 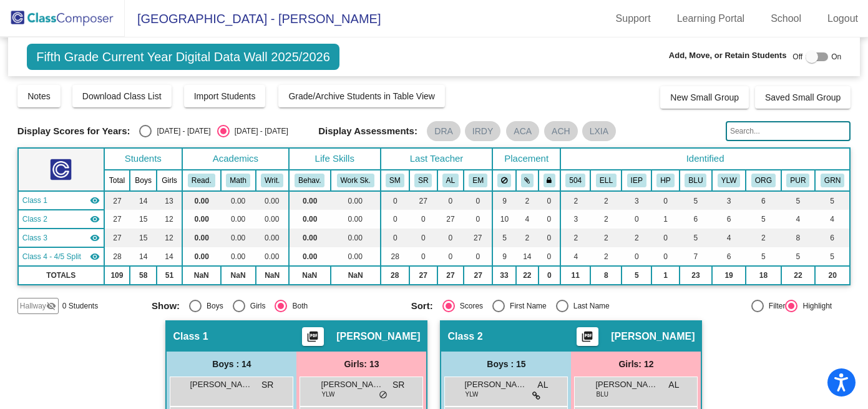 What do you see at coordinates (51, 306) in the screenshot?
I see `mat-icon: visibility_off` at bounding box center [51, 306].